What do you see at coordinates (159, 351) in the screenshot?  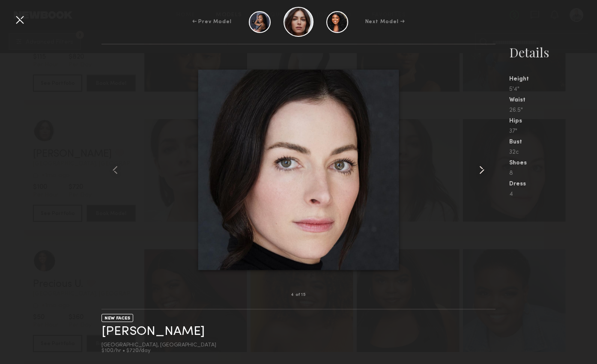 I see `div: $100/hr • $720/day` at bounding box center [159, 351].